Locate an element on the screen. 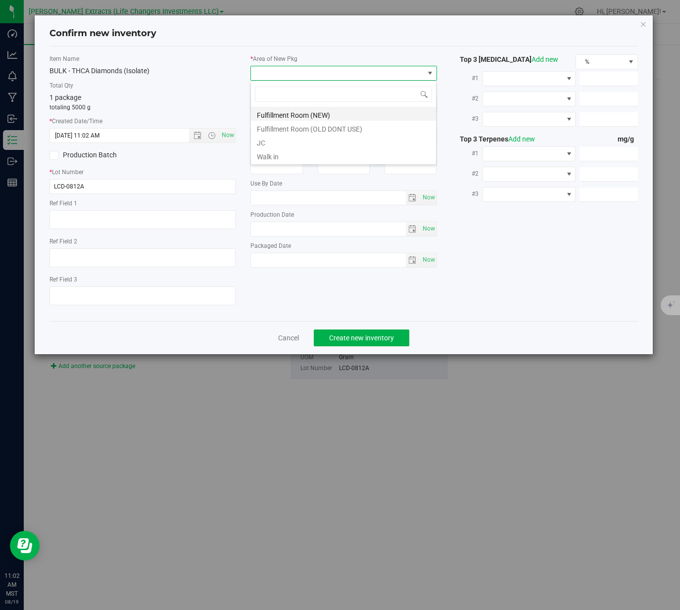  h4: Confirm new inventory is located at coordinates (103, 34).